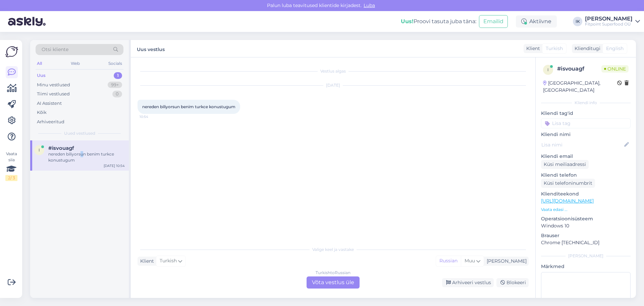  Describe the element at coordinates (586, 113) in the screenshot. I see `p: Kliendi tag'id` at that location.